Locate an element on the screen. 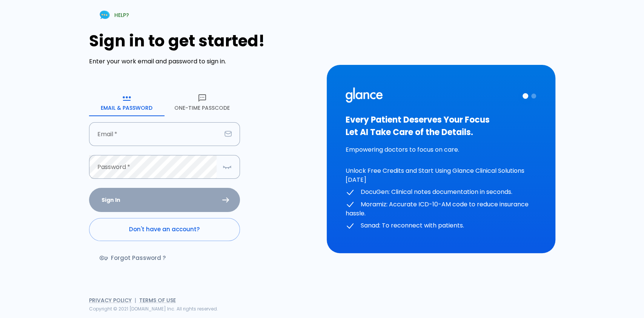 Image resolution: width=644 pixels, height=318 pixels. p: Enter your work email and password to sign in. is located at coordinates (203, 62).